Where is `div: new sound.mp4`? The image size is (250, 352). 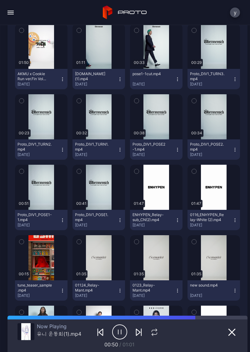
div: new sound.mp4 is located at coordinates (208, 285).